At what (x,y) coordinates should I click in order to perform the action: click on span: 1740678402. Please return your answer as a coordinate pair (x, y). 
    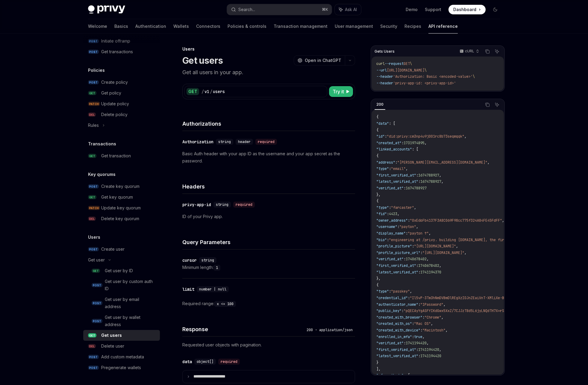
    Looking at the image, I should click on (429, 266).